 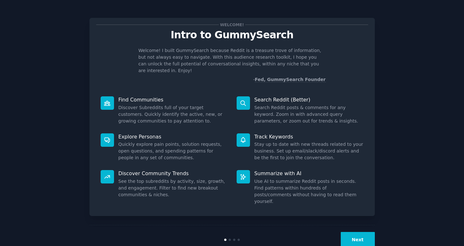 I want to click on p: Summarize with AI, so click(x=309, y=173).